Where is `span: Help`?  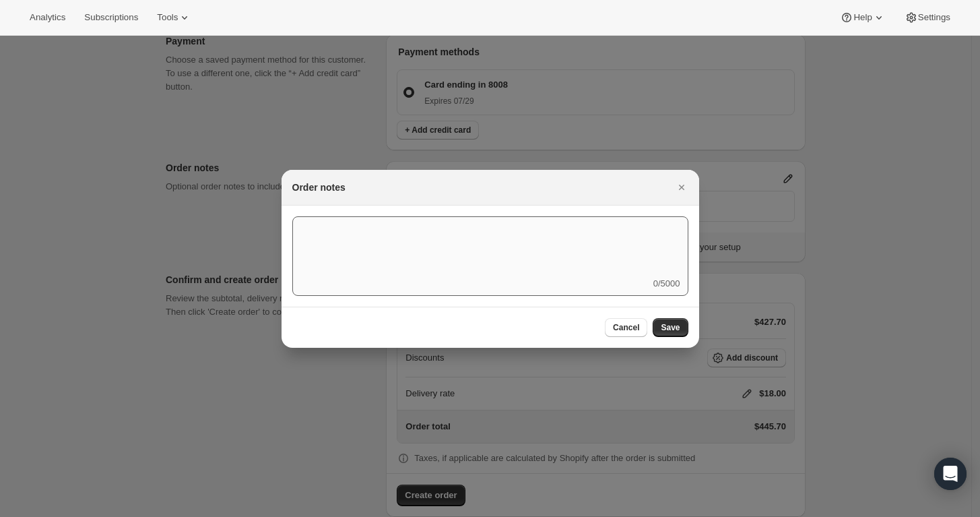 span: Help is located at coordinates (863, 17).